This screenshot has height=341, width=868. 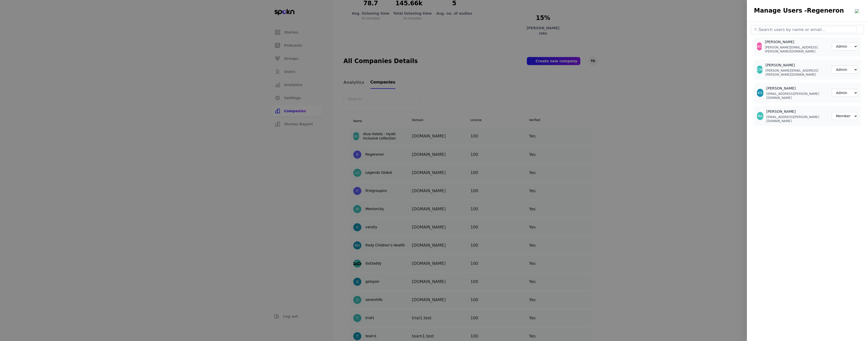 What do you see at coordinates (760, 70) in the screenshot?
I see `div: CM` at bounding box center [760, 70].